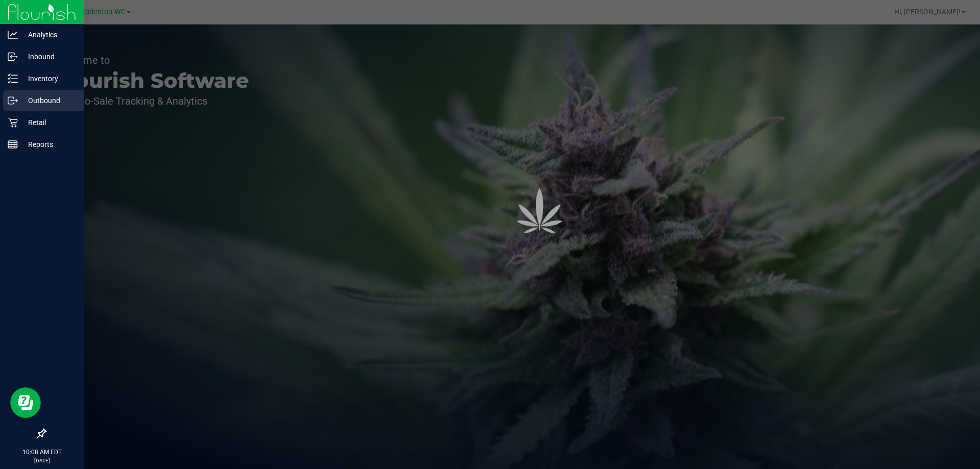  Describe the element at coordinates (12, 78) in the screenshot. I see `inline-svg: Inventory` at that location.